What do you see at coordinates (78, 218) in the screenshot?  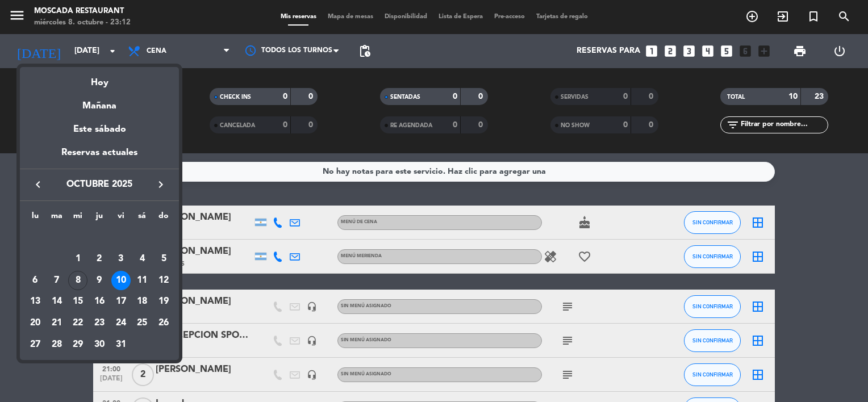 I see `th: miércoles` at bounding box center [78, 218].